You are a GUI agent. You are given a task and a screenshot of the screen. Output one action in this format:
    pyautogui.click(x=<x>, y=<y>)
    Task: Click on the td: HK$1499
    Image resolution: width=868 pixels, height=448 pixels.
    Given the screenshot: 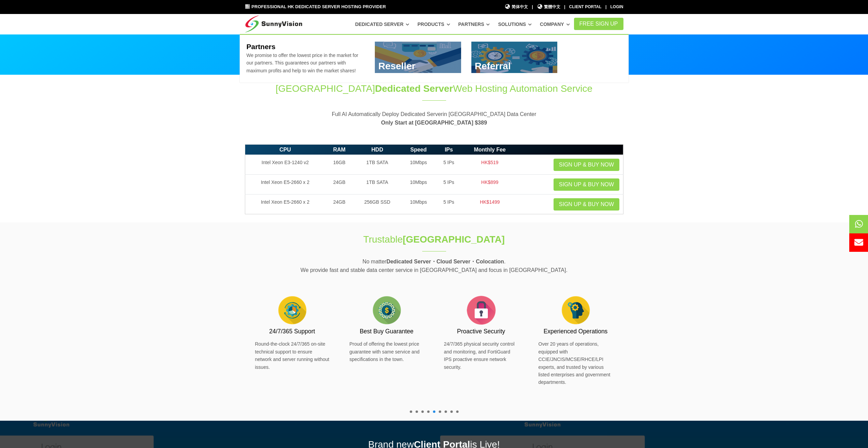 What is the action you would take?
    pyautogui.click(x=490, y=204)
    